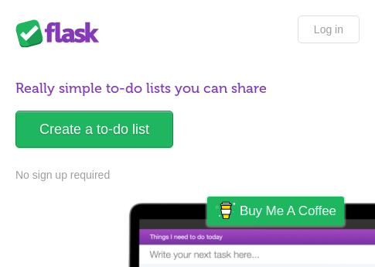 The height and width of the screenshot is (267, 375). Describe the element at coordinates (225, 210) in the screenshot. I see `img: Buy me a coffee` at that location.